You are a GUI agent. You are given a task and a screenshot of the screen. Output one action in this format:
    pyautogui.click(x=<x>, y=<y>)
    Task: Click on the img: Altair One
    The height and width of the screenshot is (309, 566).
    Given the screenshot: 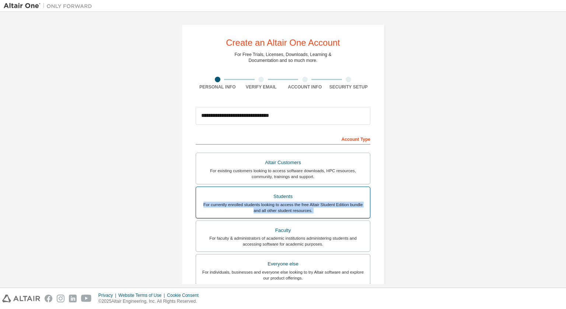 What is the action you would take?
    pyautogui.click(x=50, y=6)
    